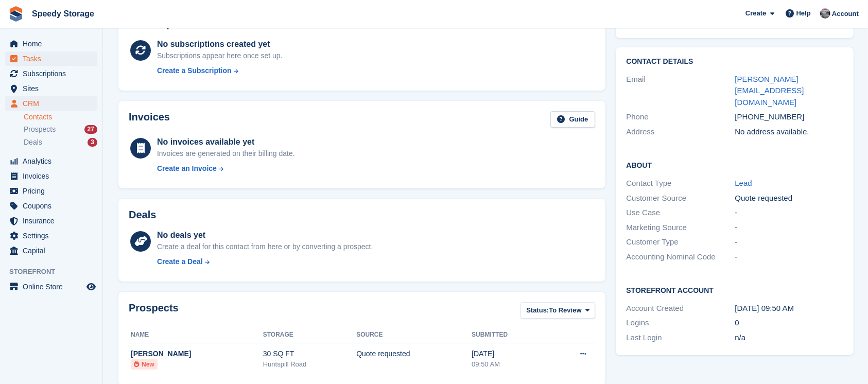  I want to click on a: Create a Deal, so click(265, 261).